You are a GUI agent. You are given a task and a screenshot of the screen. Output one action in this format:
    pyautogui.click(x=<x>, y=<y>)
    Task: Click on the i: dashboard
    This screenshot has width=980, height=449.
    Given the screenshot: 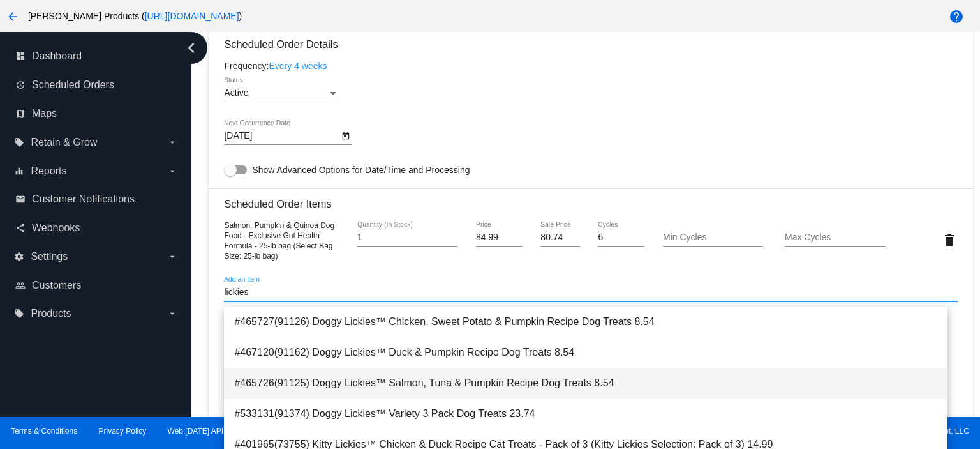 What is the action you would take?
    pyautogui.click(x=20, y=56)
    